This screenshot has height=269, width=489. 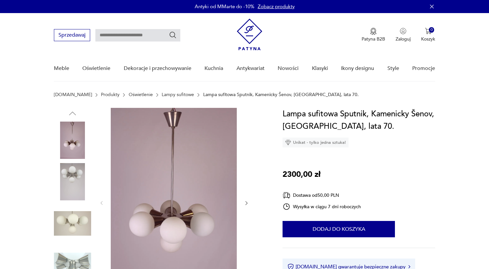 What do you see at coordinates (393, 68) in the screenshot?
I see `a: Style` at bounding box center [393, 68].